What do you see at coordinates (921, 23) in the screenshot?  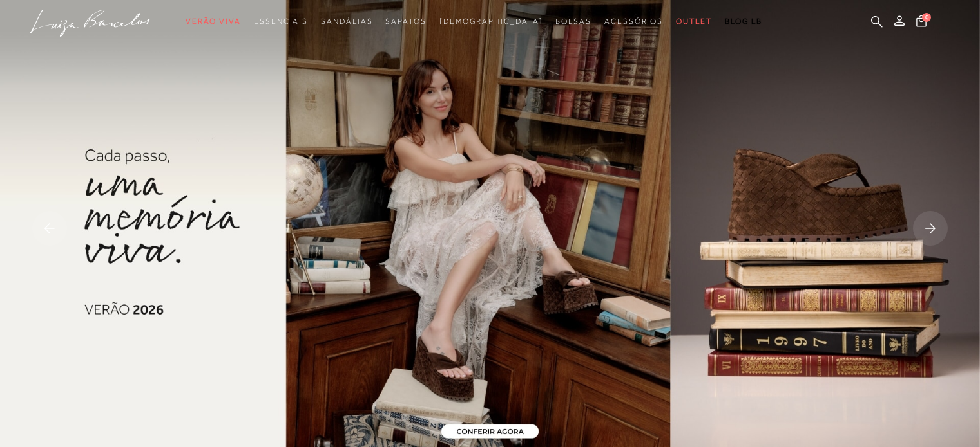 I see `button: 0` at bounding box center [921, 23].